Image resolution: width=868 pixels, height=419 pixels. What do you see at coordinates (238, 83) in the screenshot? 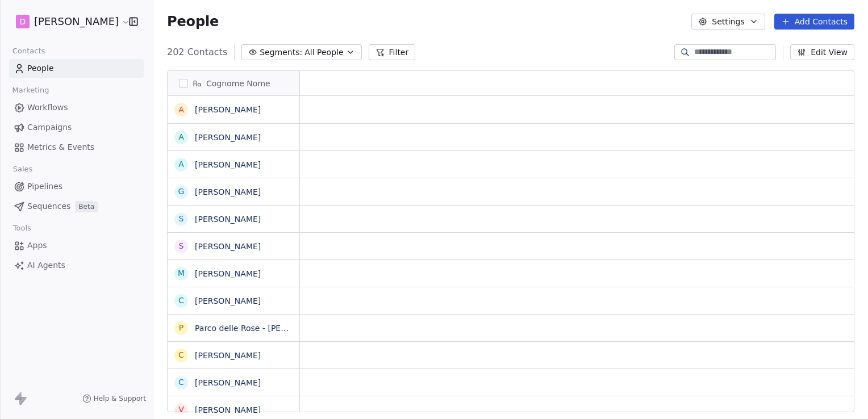
I see `span: Cognome Nome` at bounding box center [238, 83].